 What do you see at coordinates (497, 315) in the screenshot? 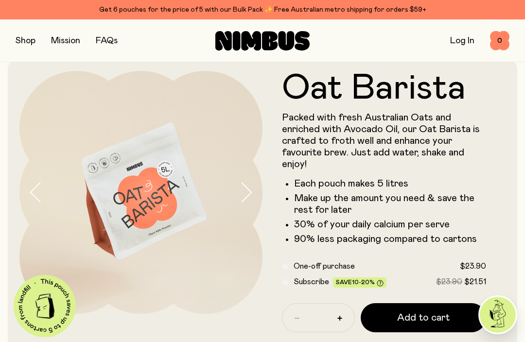
I see `img: agent` at bounding box center [497, 315].